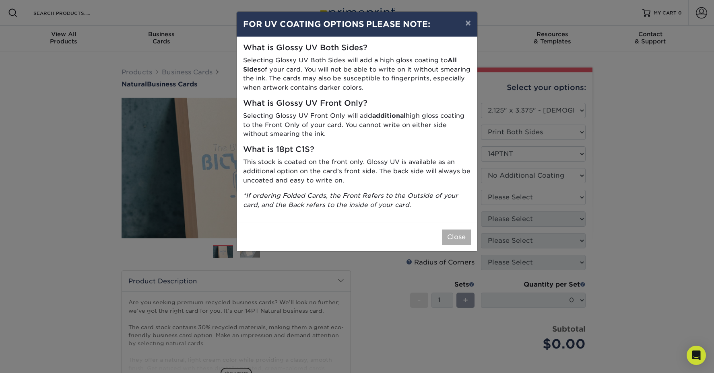 This screenshot has height=373, width=714. What do you see at coordinates (357, 125) in the screenshot?
I see `p: Selecting Glossy UV Front Only will add high gloss coating to the Front Only of your card. You ca...` at bounding box center [357, 125].